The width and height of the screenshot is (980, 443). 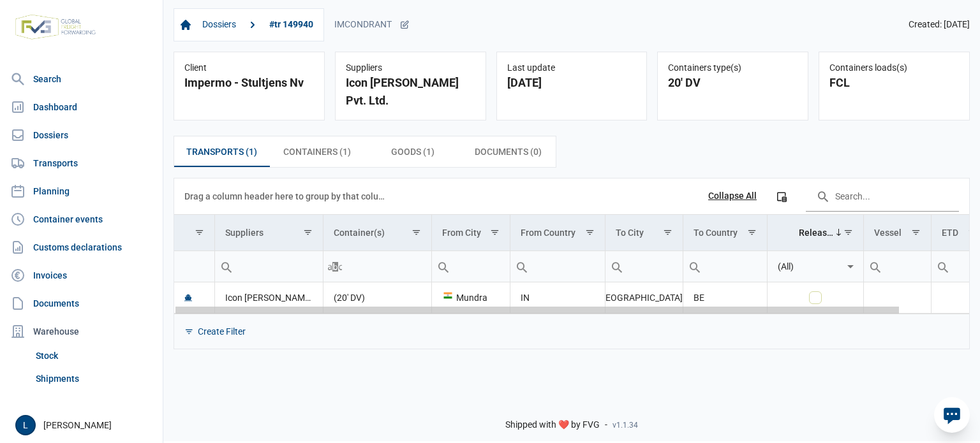 What do you see at coordinates (781, 196) in the screenshot?
I see `div: Column Chooser` at bounding box center [781, 196].